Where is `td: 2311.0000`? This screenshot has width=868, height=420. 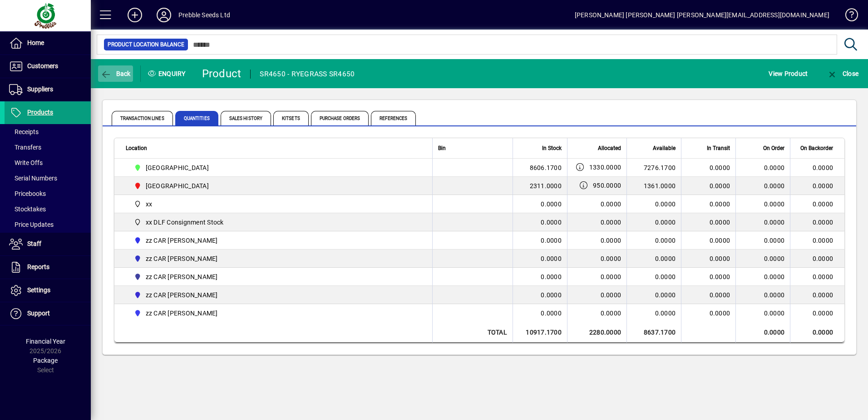
td: 2311.0000 is located at coordinates (540, 186).